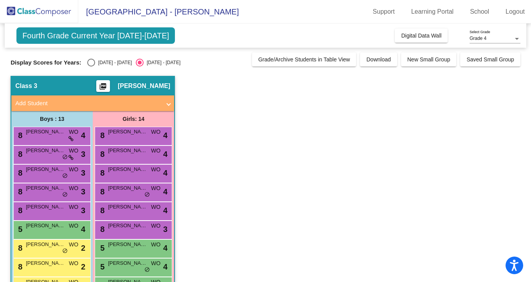 This screenshot has width=531, height=282. What do you see at coordinates (479, 12) in the screenshot?
I see `a: School` at bounding box center [479, 12].